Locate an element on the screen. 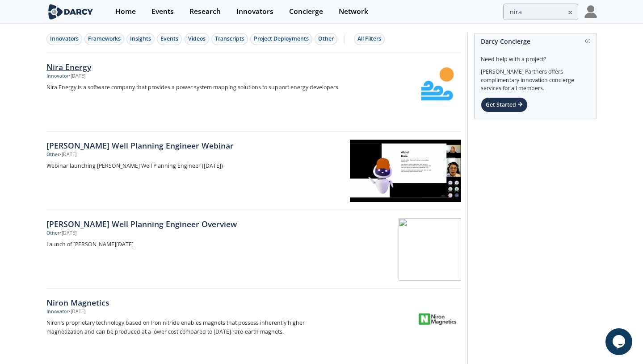 This screenshot has width=643, height=364. img: logo-wide.svg is located at coordinates (71, 11).